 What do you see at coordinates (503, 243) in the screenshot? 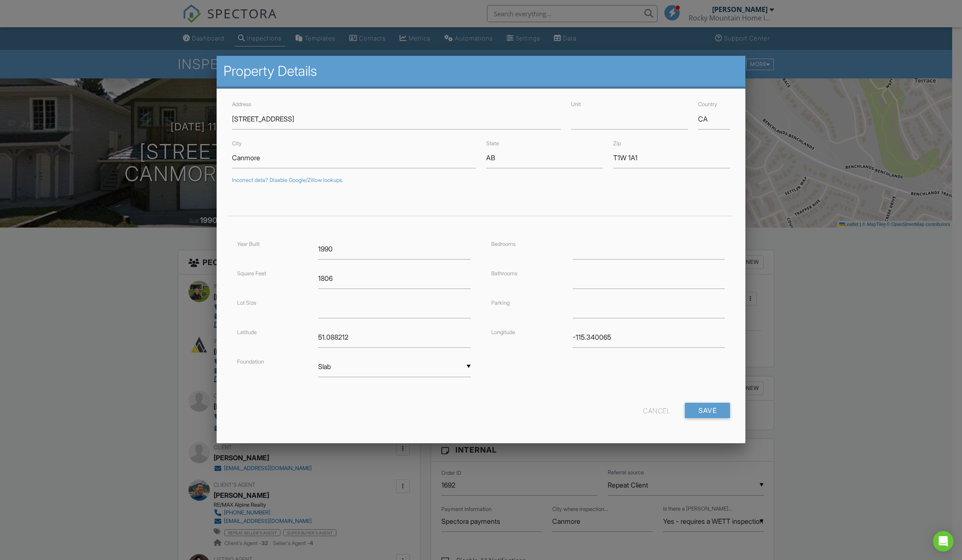
I see `label: Bedrooms` at bounding box center [503, 243].